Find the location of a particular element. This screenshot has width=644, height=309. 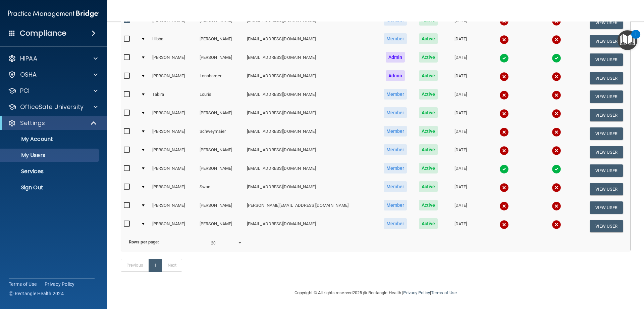

a: OSHA is located at coordinates (53, 75).